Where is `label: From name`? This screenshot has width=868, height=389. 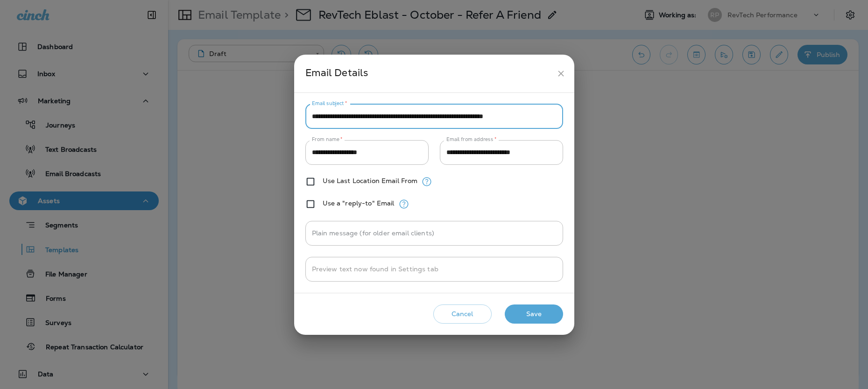
label: From name is located at coordinates (328, 140).